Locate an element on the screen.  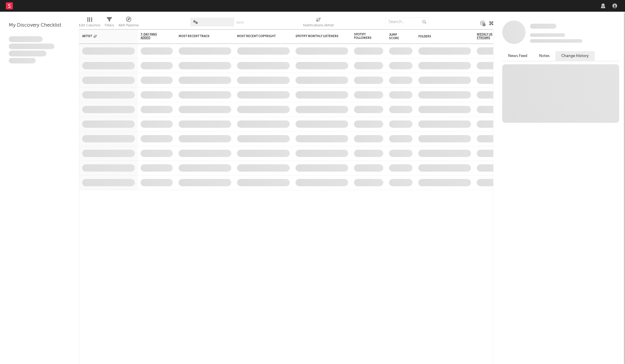
a: Some Artist is located at coordinates (543, 27).